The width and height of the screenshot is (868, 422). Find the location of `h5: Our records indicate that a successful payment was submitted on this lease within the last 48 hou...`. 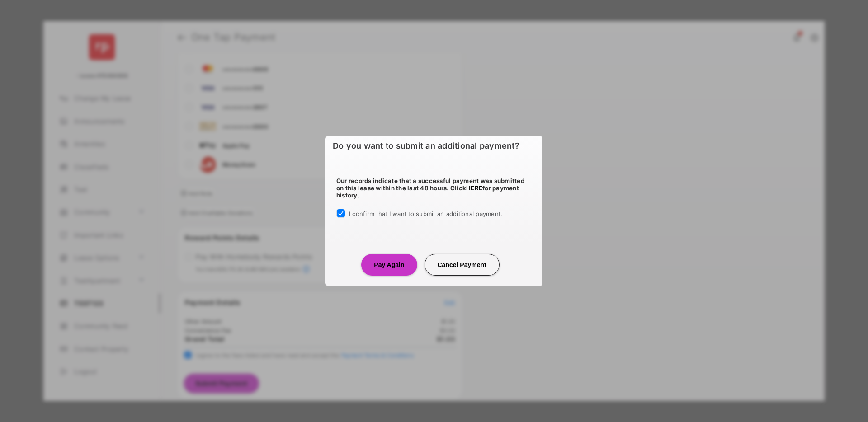

h5: Our records indicate that a successful payment was submitted on this lease within the last 48 hou... is located at coordinates (434, 188).